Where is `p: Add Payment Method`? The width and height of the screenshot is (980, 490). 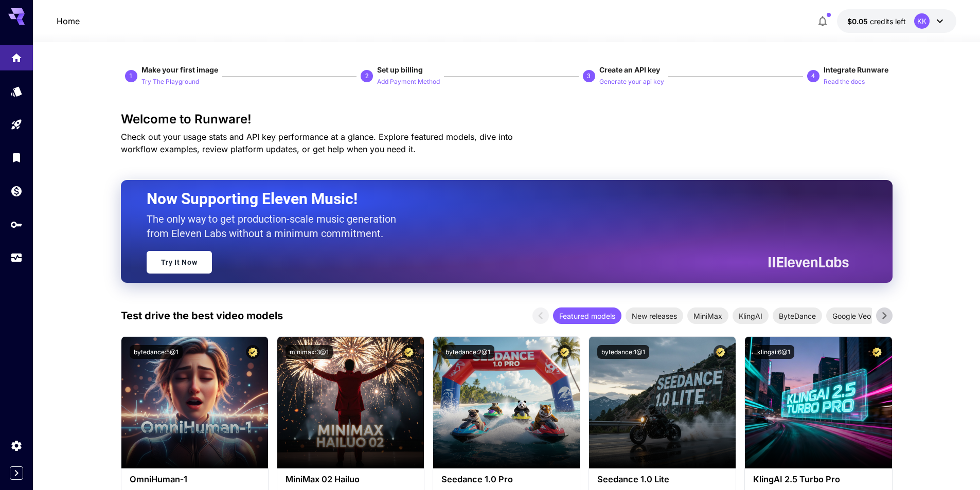
p: Add Payment Method is located at coordinates (409, 82).